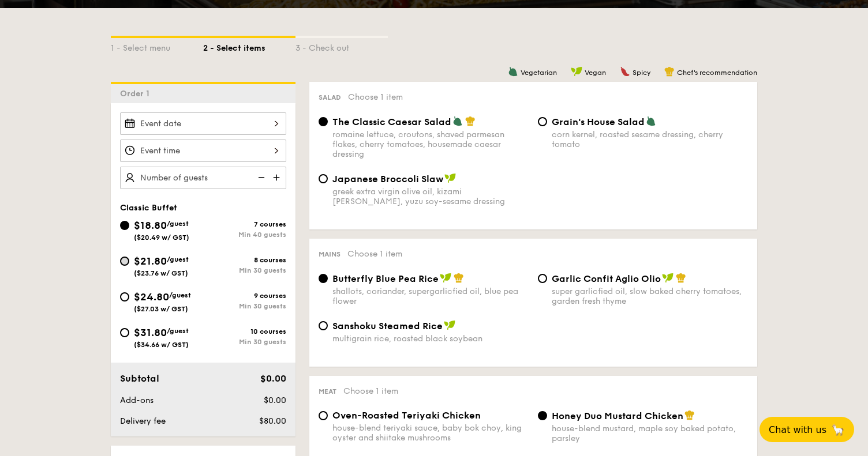 This screenshot has width=868, height=456. I want to click on span: ($23.76 w/ GST), so click(161, 273).